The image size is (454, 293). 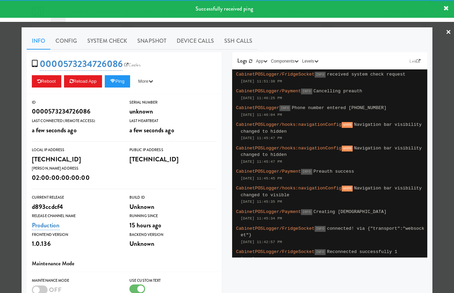 I want to click on a: System Check, so click(x=107, y=41).